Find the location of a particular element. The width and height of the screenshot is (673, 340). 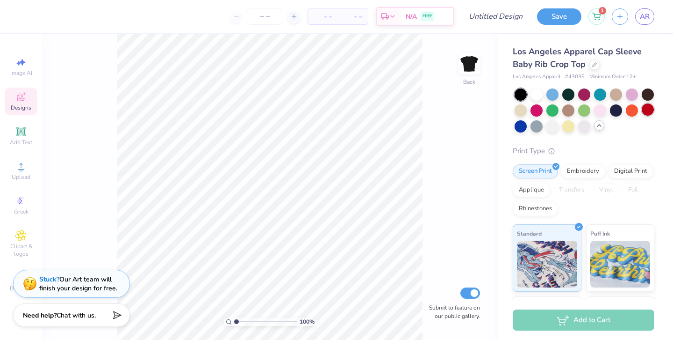

span: 100 % is located at coordinates (307, 321).